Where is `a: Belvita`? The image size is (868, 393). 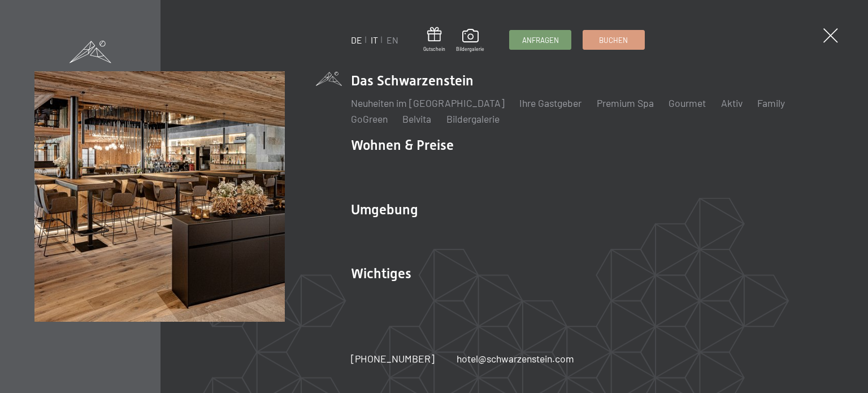 a: Belvita is located at coordinates (417, 119).